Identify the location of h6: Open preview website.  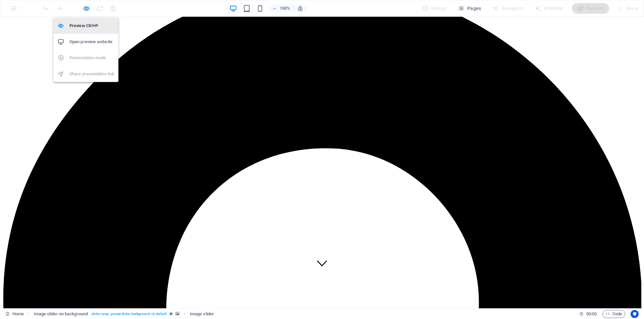
(92, 42).